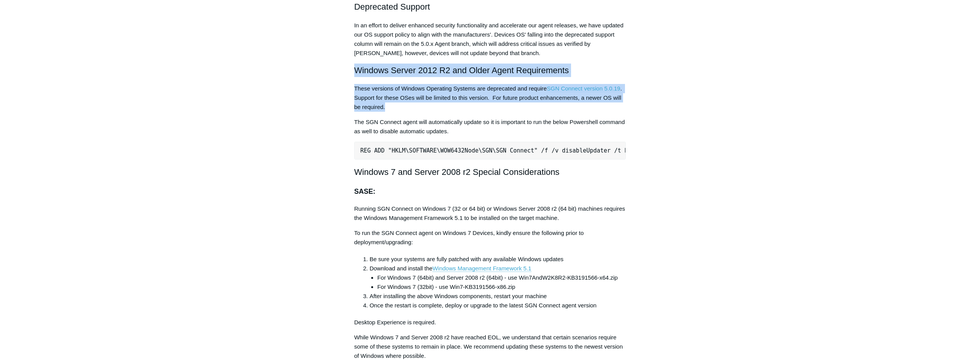 The height and width of the screenshot is (364, 980). Describe the element at coordinates (446, 287) in the screenshot. I see `span: For Windows 7 (32bit) - use Win7-KB3191566-x86.zip` at that location.